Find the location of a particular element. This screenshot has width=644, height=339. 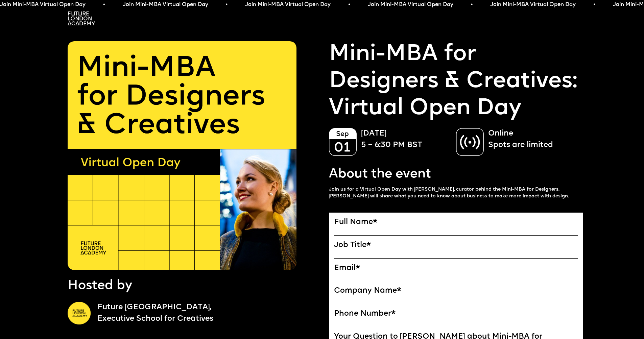

label: Email is located at coordinates (456, 268).